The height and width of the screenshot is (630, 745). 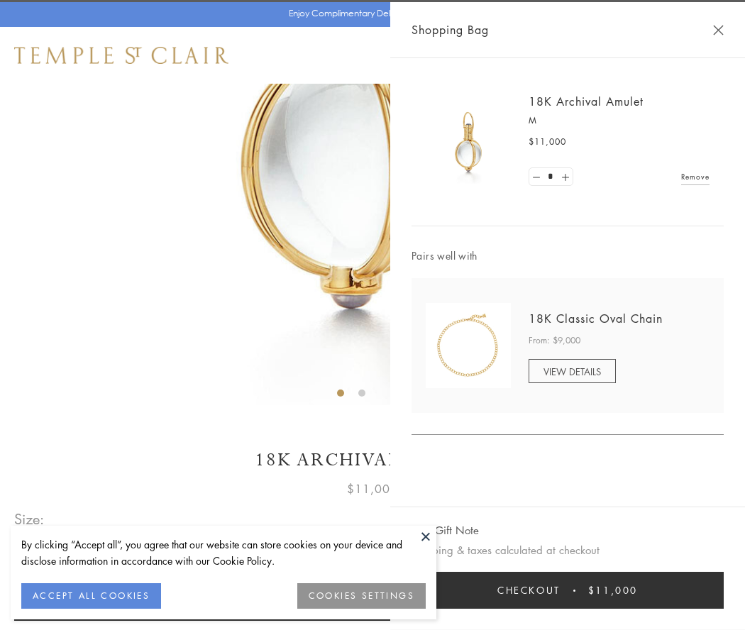 What do you see at coordinates (468, 142) in the screenshot?
I see `img: 18K Archival Amulet` at bounding box center [468, 142].